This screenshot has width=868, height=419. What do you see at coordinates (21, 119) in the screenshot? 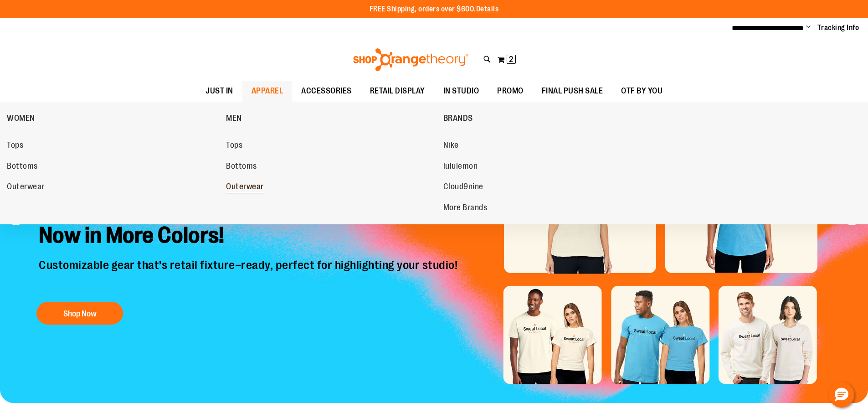
I see `span: WOMEN` at bounding box center [21, 119].